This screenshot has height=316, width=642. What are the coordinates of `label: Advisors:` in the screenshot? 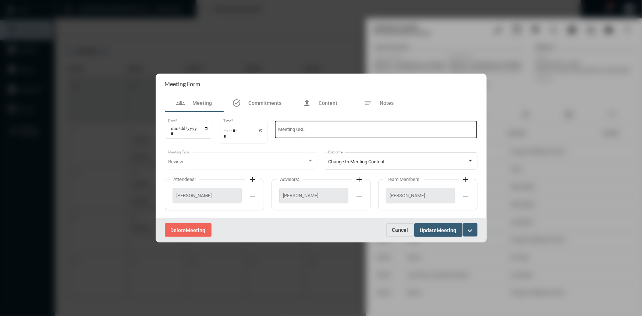 It's located at (290, 179).